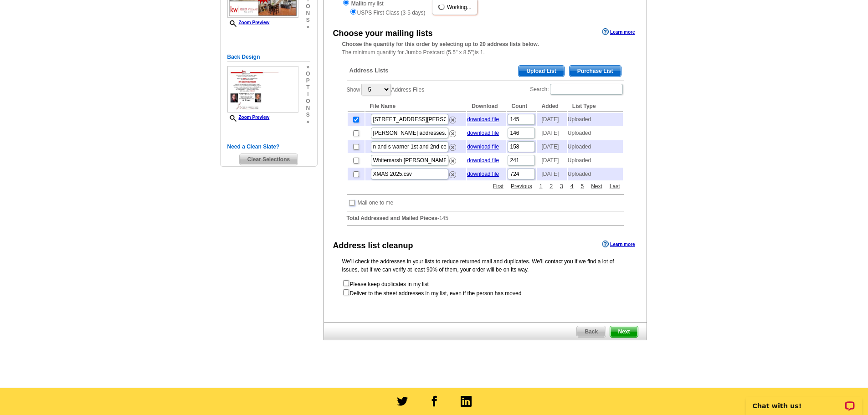 This screenshot has width=868, height=415. I want to click on div: USPS First Class (3-5 days), so click(486, 12).